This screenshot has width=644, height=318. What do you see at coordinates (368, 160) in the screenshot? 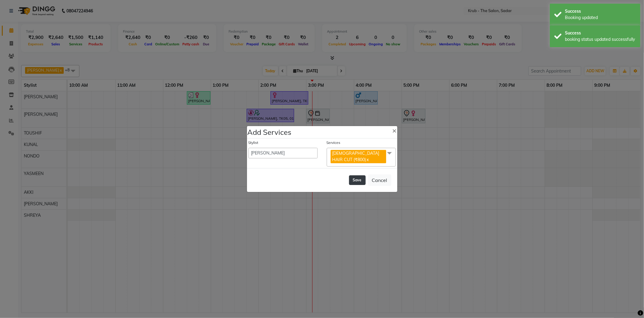
I see `a: x` at bounding box center [368, 160].